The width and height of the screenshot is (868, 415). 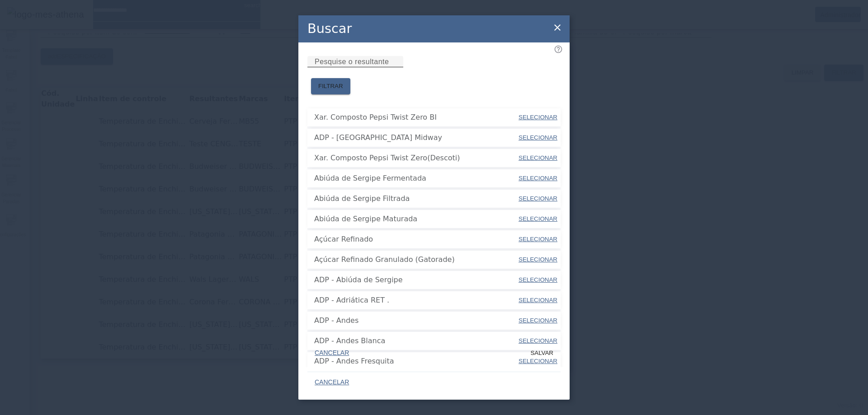 I want to click on span: SALVAR, so click(x=542, y=353).